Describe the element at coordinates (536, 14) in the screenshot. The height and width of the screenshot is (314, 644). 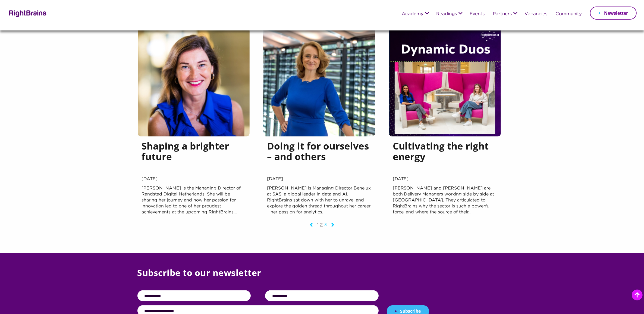
I see `a: Vacancies` at that location.